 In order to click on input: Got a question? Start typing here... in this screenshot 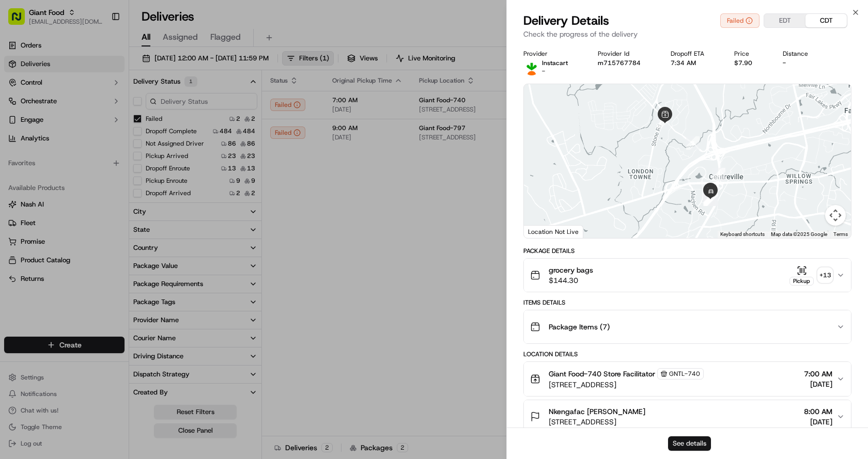, I will do `click(106, 72)`.